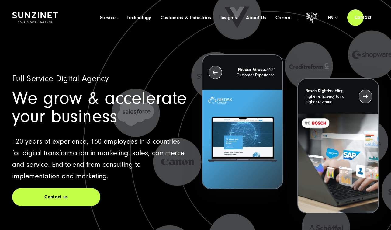 Image resolution: width=391 pixels, height=230 pixels. What do you see at coordinates (56, 197) in the screenshot?
I see `a: Contact us` at bounding box center [56, 197].